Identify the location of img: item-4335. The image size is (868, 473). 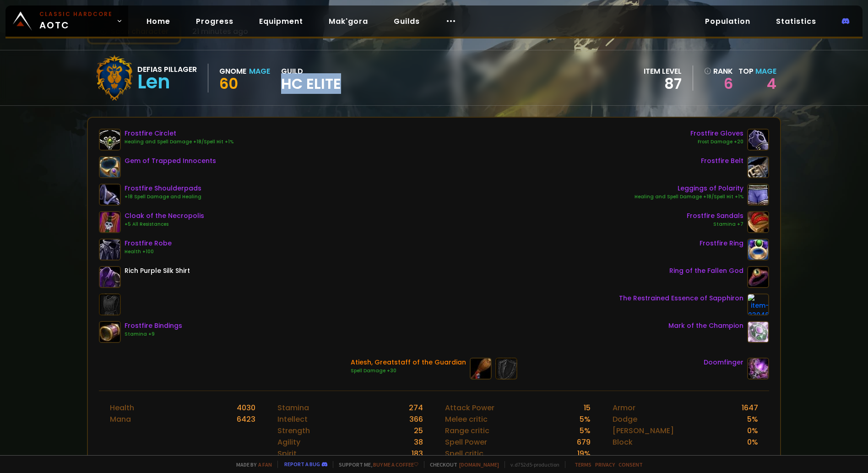
(110, 277).